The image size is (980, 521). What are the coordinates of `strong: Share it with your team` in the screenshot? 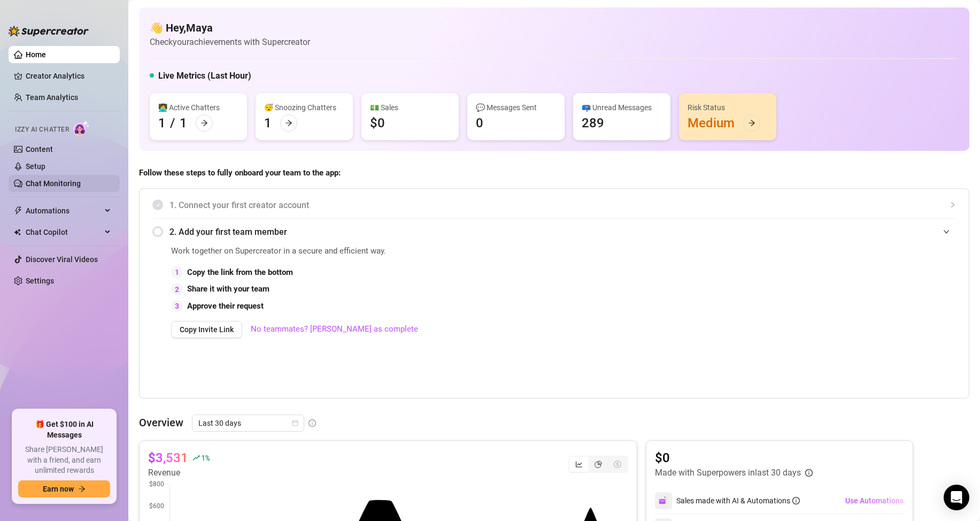 It's located at (229, 289).